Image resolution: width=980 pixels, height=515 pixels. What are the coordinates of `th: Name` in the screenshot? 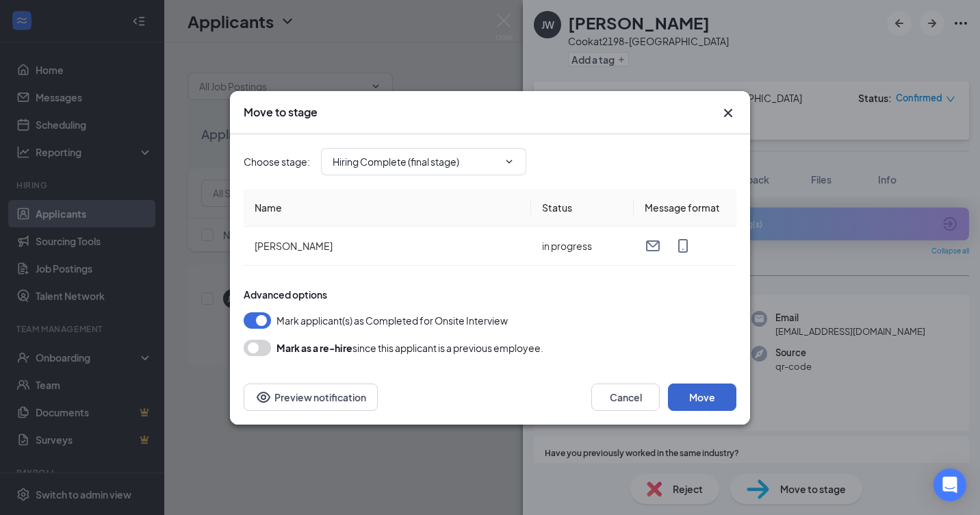 It's located at (387, 208).